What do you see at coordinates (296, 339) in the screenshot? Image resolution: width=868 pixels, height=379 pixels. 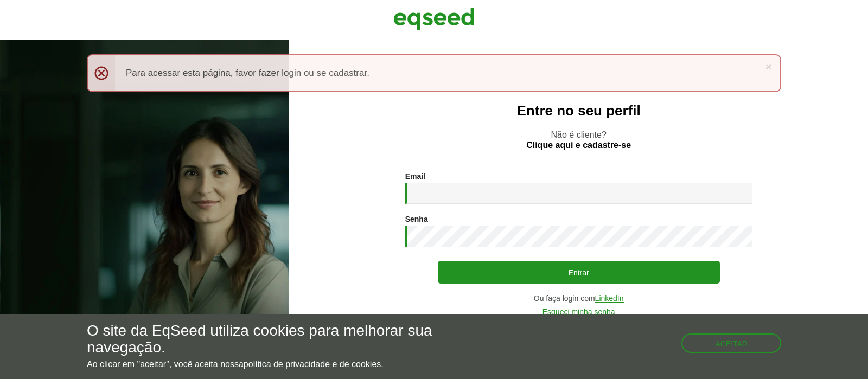 I see `h5: O site da EqSeed utiliza cookies para melhorar sua navegação.` at bounding box center [296, 339].